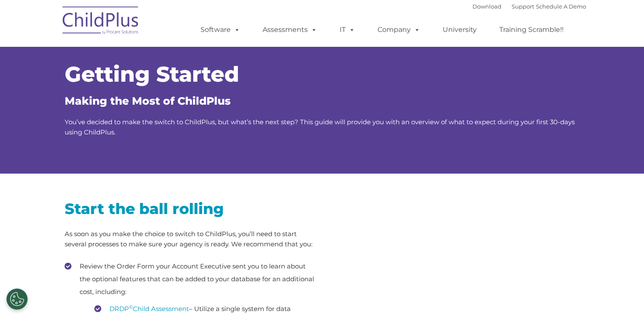 Image resolution: width=644 pixels, height=314 pixels. What do you see at coordinates (459, 30) in the screenshot?
I see `a: University` at bounding box center [459, 30].